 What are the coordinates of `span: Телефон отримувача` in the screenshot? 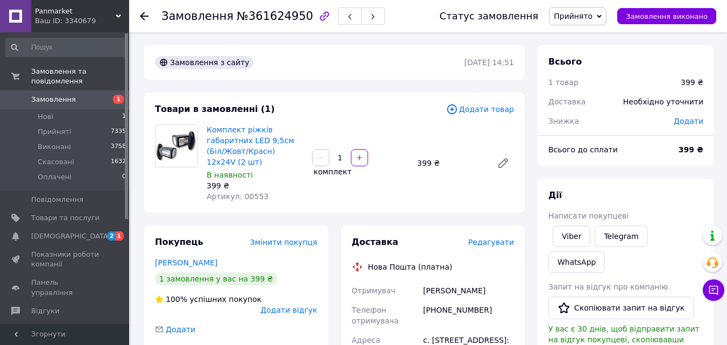 It's located at (375, 315).